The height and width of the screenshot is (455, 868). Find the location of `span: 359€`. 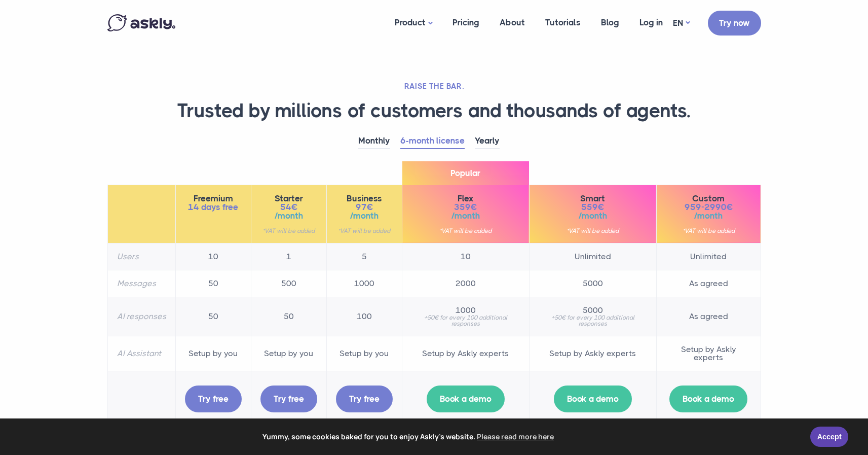

span: 359€ is located at coordinates (465, 207).